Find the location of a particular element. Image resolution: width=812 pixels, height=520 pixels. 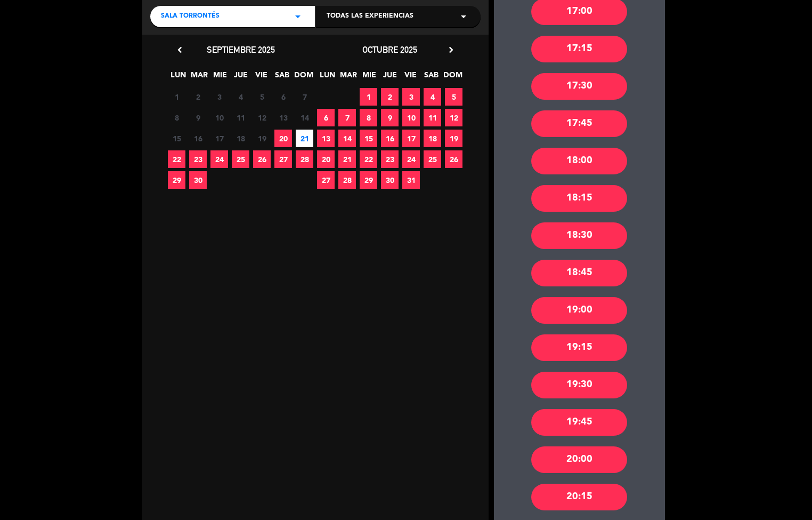

div: 19:15 is located at coordinates (579, 348).